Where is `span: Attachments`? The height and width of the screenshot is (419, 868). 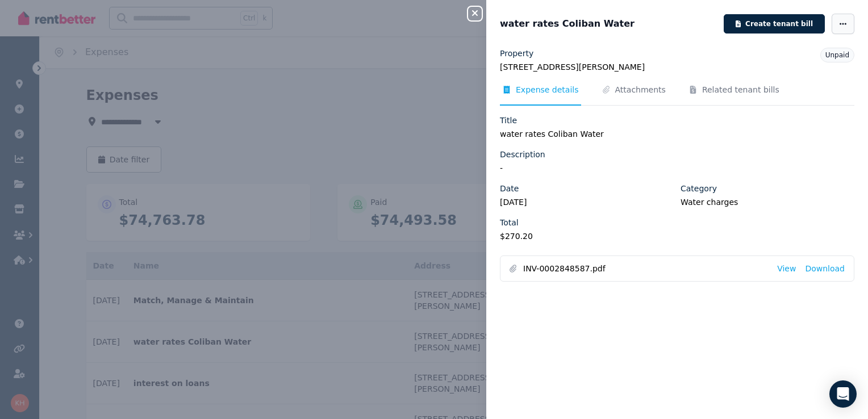 span: Attachments is located at coordinates (640, 90).